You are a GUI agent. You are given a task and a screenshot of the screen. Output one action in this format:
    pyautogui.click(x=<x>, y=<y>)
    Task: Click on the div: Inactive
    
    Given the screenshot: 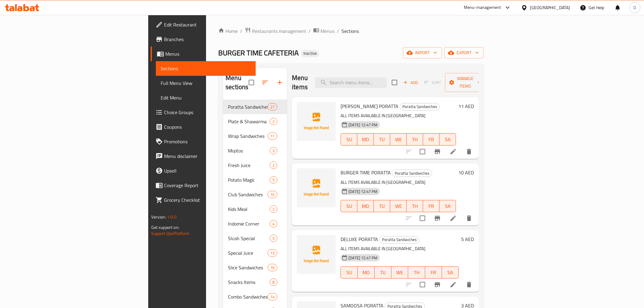 What is the action you would take?
    pyautogui.click(x=310, y=54)
    